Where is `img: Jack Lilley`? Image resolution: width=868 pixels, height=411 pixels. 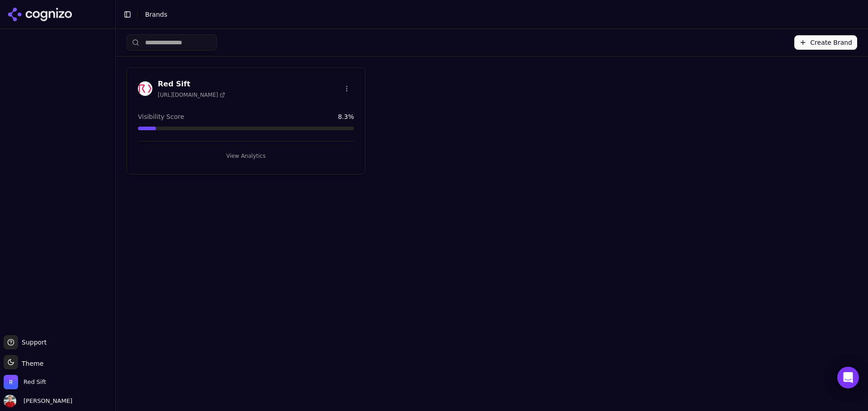 img: Jack Lilley is located at coordinates (10, 401).